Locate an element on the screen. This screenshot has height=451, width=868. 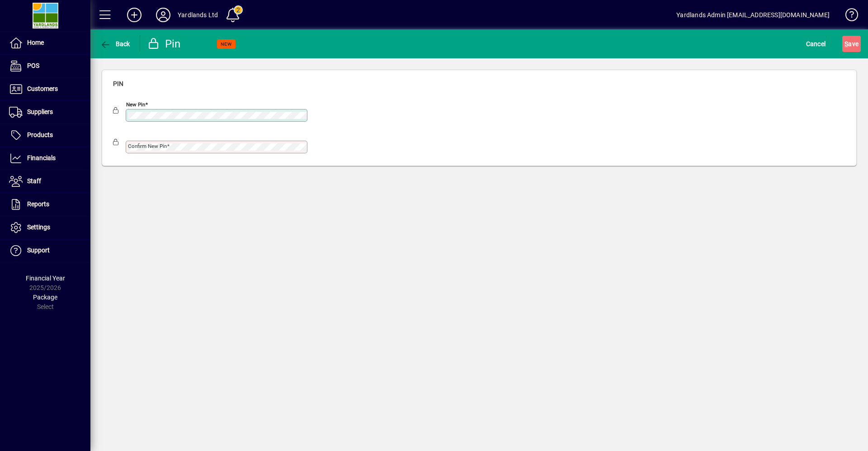
span: POS is located at coordinates (33, 66).